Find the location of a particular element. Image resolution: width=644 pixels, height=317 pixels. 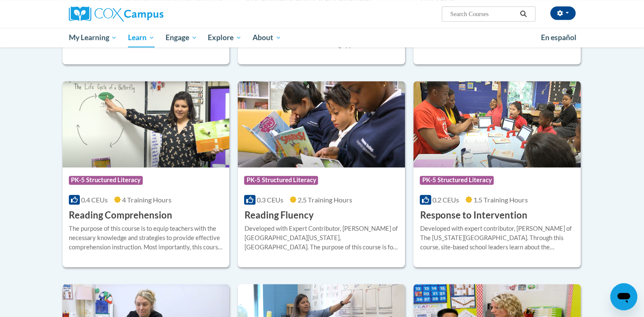

a: Course LogoPK-5 Structured Literacy0.2 CEUs1.5 Training Hours Response to InterventionDeveloped w... is located at coordinates (497, 174).